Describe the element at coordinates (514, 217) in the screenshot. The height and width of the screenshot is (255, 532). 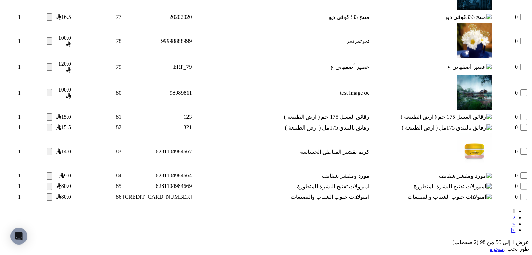
I see `a: 2` at that location.